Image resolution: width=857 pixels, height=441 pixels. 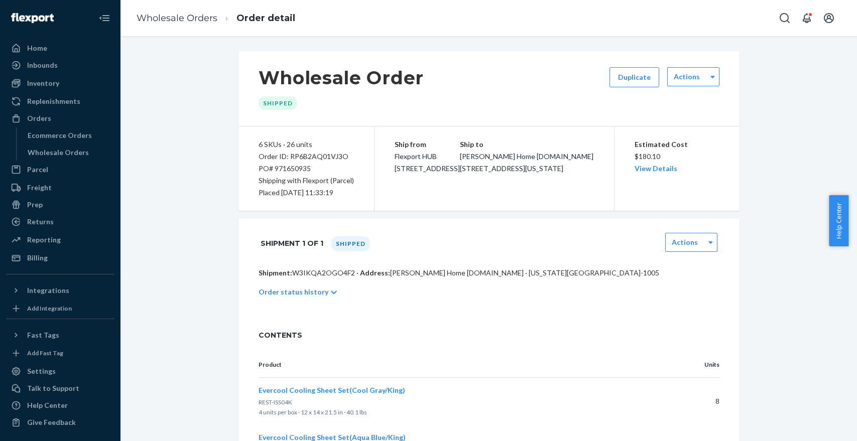 I want to click on p: Order status history, so click(x=293, y=292).